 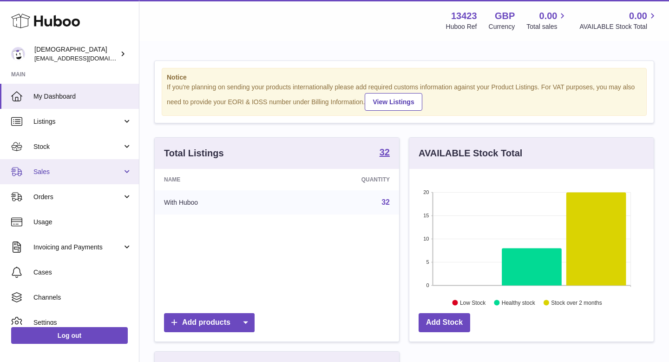 What do you see at coordinates (69, 335) in the screenshot?
I see `a: Log out` at bounding box center [69, 335].